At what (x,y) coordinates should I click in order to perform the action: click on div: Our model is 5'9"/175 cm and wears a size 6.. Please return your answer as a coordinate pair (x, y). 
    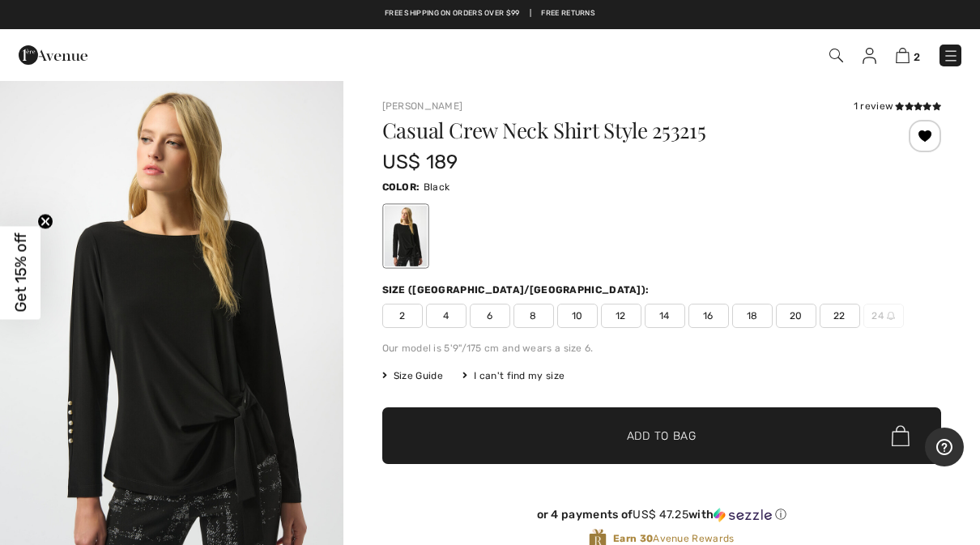
    Looking at the image, I should click on (662, 348).